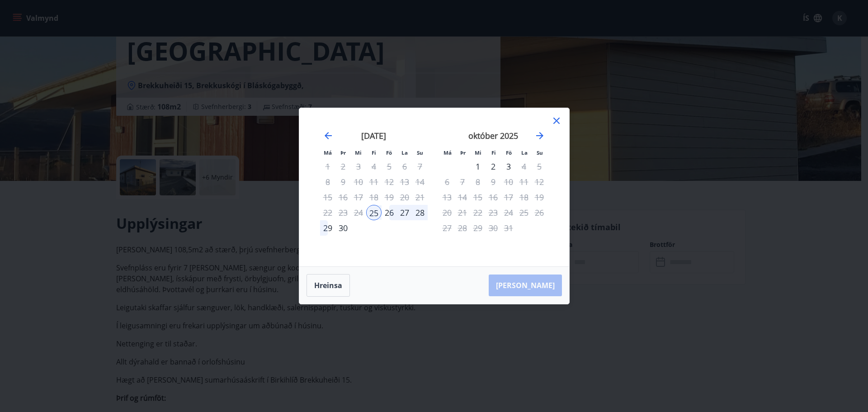  I want to click on td: Not available. miðvikudagur, 3. september 2025, so click(358, 166).